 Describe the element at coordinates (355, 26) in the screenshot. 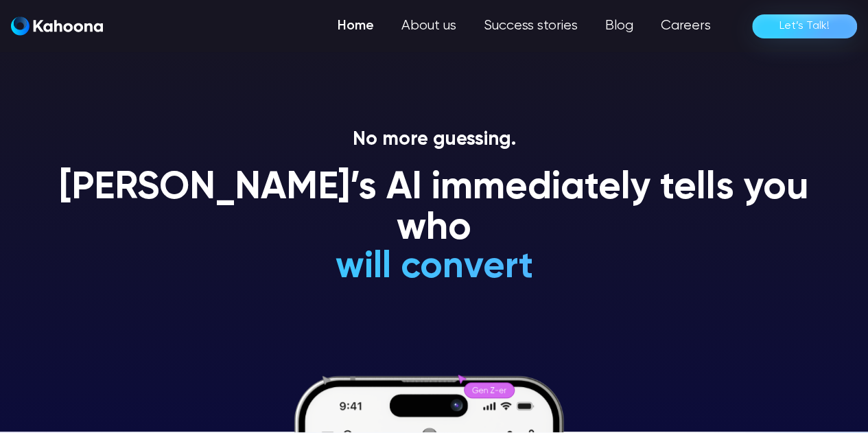

I see `a: Home` at that location.